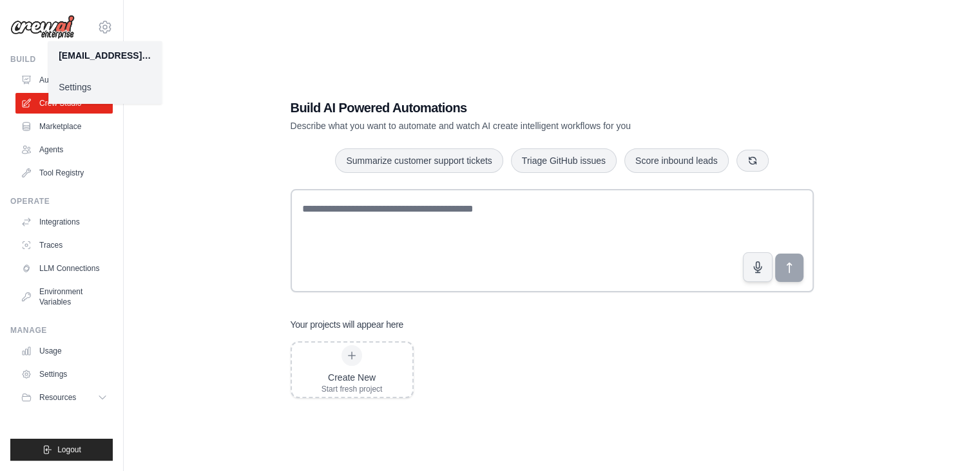 This screenshot has height=471, width=980. Describe the element at coordinates (752, 161) in the screenshot. I see `button: Get new suggestions` at that location.